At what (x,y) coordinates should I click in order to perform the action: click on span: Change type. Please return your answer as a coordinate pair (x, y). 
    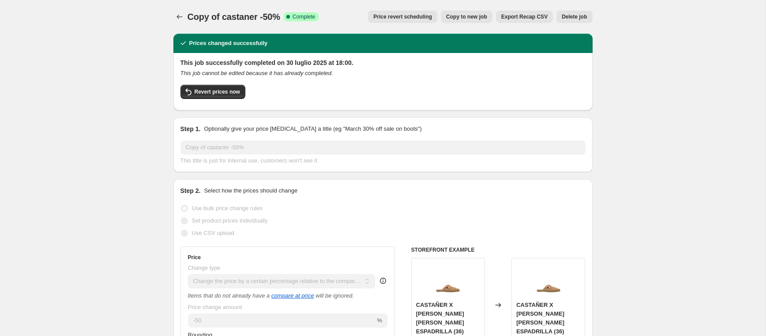
    Looking at the image, I should click on (204, 267).